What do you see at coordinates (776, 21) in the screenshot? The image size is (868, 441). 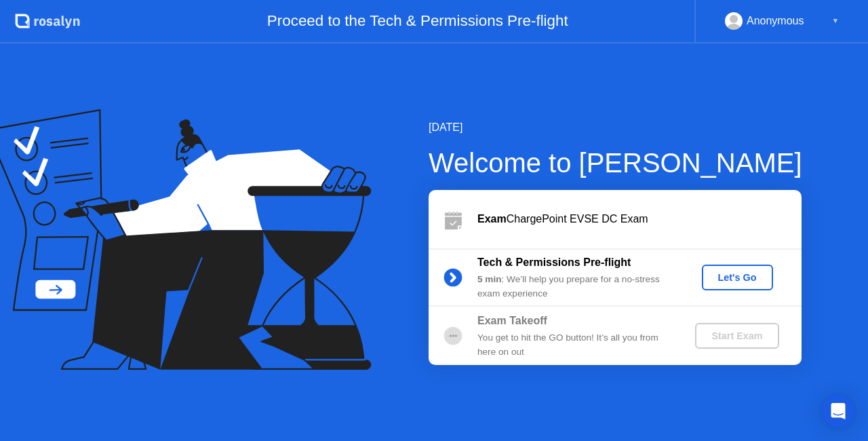 I see `div: Anonymous` at bounding box center [776, 21].